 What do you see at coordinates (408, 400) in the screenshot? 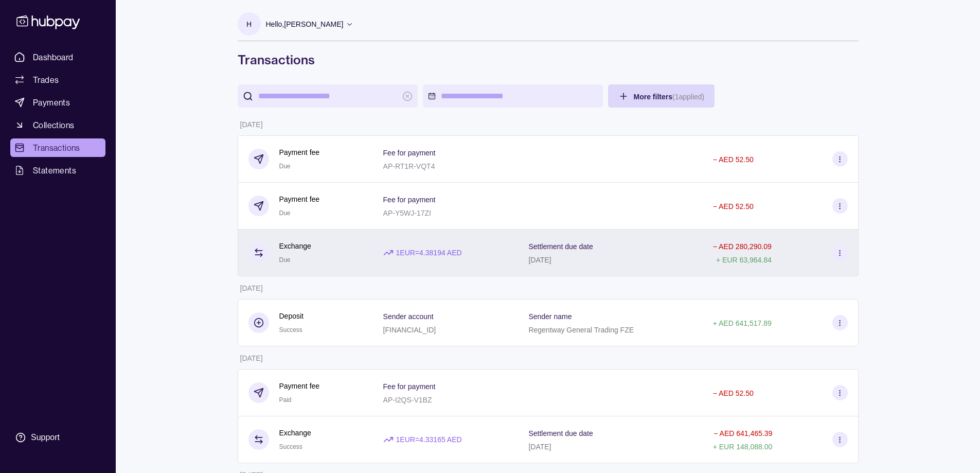
I see `p: AP-I2QS-V1BZ` at bounding box center [408, 400].